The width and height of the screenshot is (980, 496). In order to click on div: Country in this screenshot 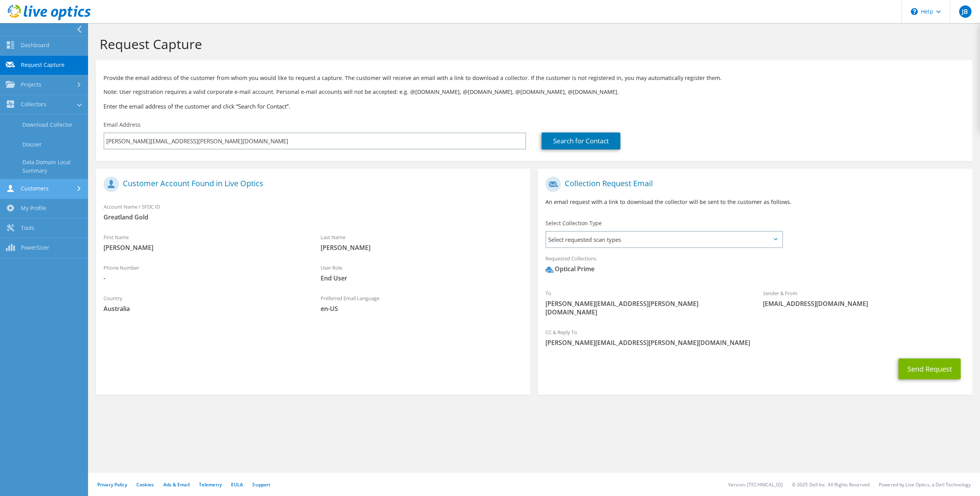, I will do `click(204, 304)`.